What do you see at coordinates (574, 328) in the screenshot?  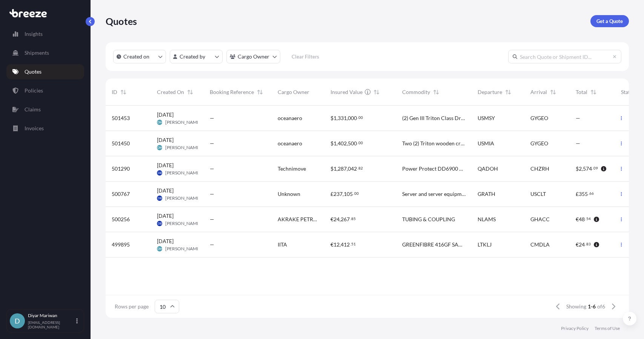 I see `p: Privacy Policy` at bounding box center [574, 328].